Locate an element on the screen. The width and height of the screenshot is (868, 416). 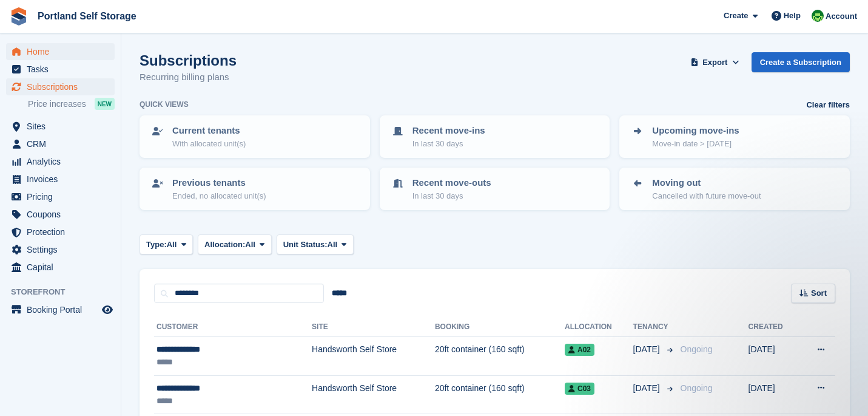
span: Storefront is located at coordinates (66, 292).